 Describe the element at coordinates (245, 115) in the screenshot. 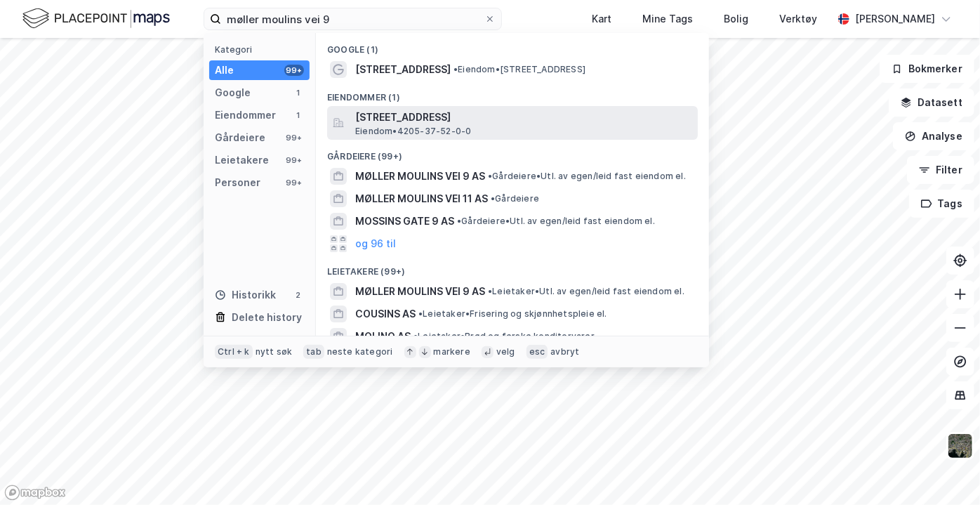

I see `div: Eiendommer` at that location.